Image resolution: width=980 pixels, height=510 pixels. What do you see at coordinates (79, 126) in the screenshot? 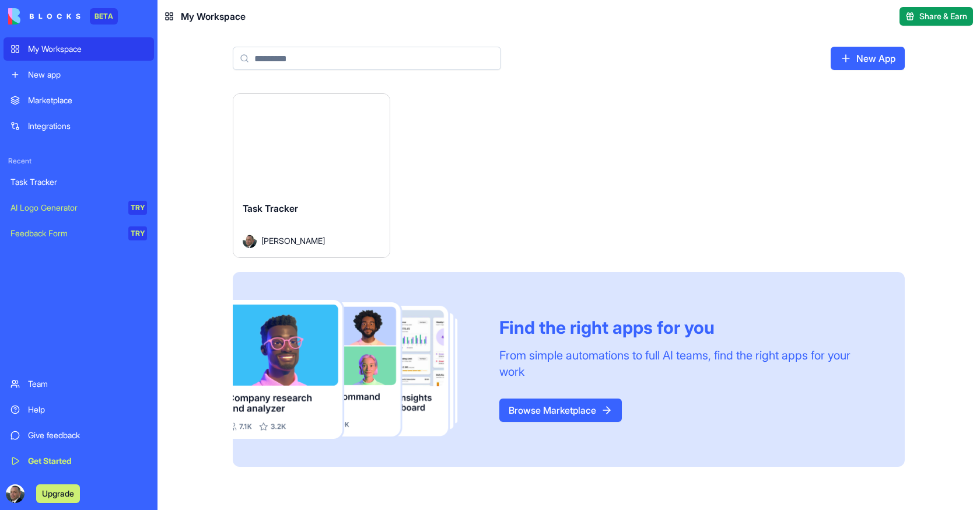
I see `a: Integrations` at bounding box center [79, 126].